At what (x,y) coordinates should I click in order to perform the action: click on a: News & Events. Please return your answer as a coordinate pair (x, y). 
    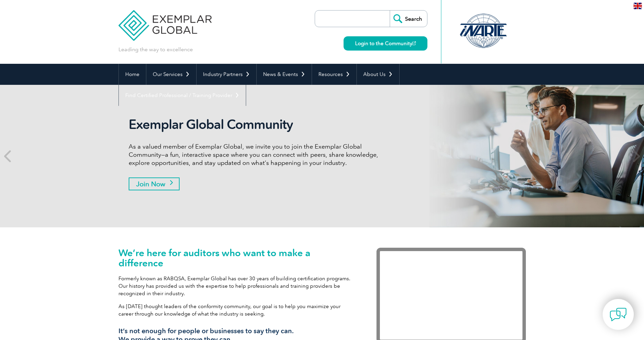
    Looking at the image, I should click on (284, 74).